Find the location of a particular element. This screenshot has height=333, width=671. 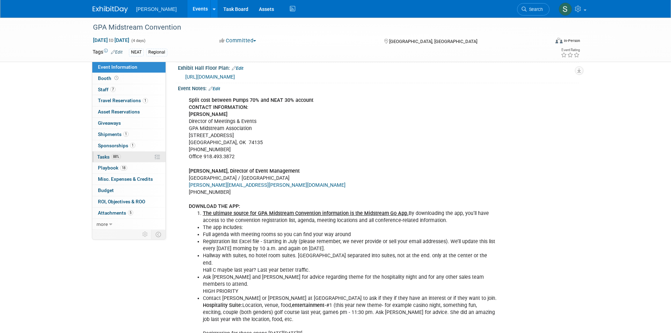

span: Staff is located at coordinates (107, 90).